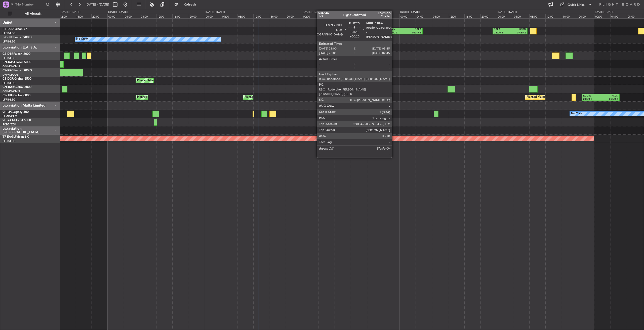  I want to click on a: F-GPNJFalcon 900EX, so click(17, 37).